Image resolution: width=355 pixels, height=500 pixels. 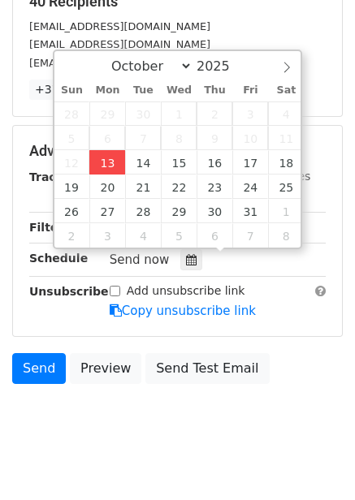 What do you see at coordinates (286, 187) in the screenshot?
I see `span: October 25, 2025` at bounding box center [286, 187].